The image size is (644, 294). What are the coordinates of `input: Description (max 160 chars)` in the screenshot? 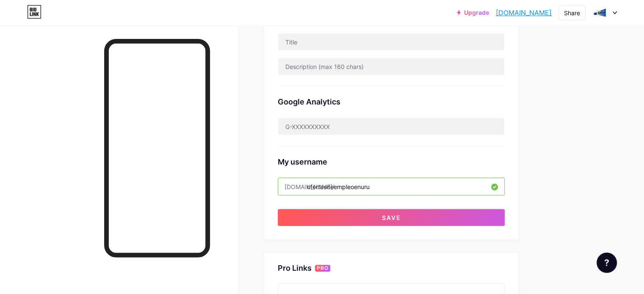 It's located at (391, 67).